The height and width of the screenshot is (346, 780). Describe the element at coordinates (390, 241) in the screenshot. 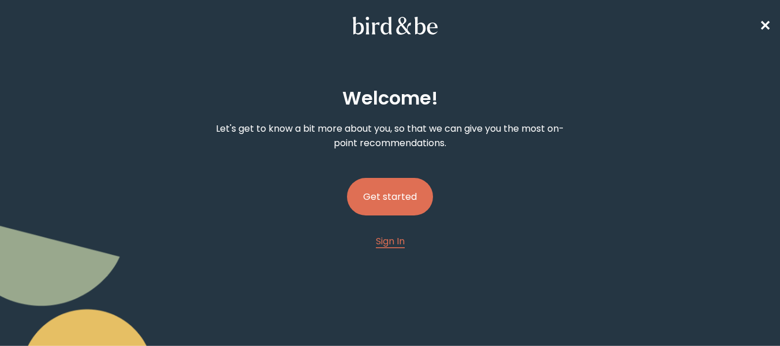

I see `span: Sign In` at that location.